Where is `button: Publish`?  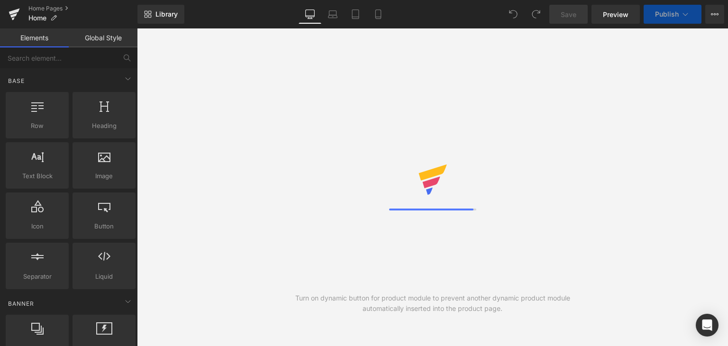 button: Publish is located at coordinates (672, 14).